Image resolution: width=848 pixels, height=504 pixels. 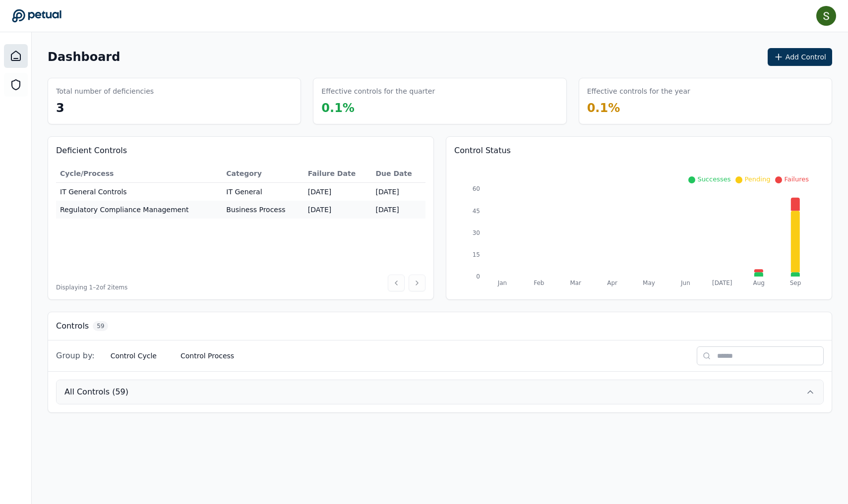 I want to click on h3: Control Status, so click(x=639, y=151).